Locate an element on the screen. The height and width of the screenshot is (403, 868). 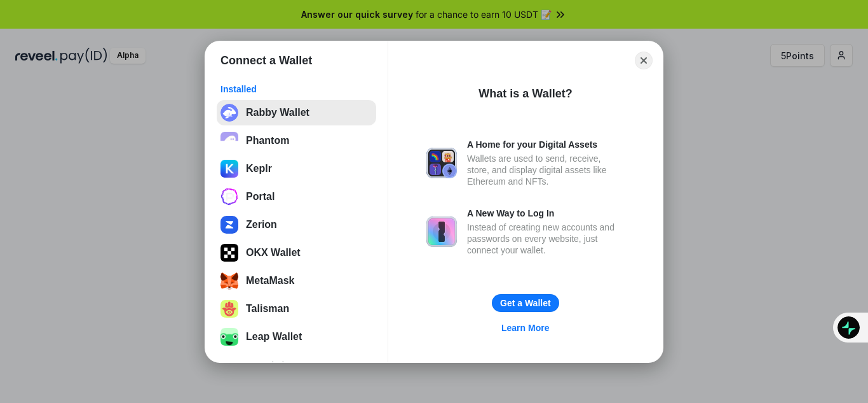
button: Rabby Wallet is located at coordinates (296, 112).